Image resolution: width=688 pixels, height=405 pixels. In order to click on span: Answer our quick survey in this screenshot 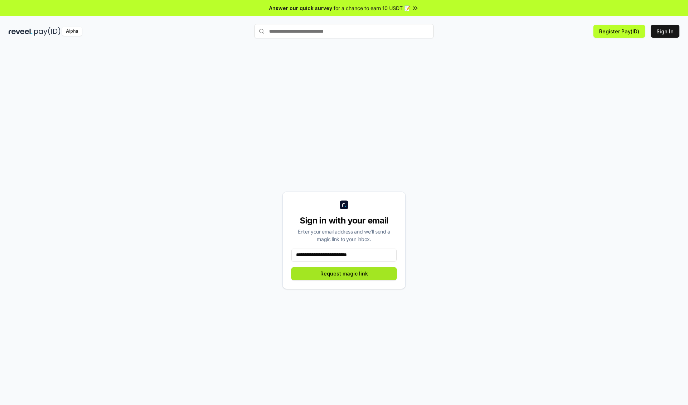, I will do `click(301, 8)`.